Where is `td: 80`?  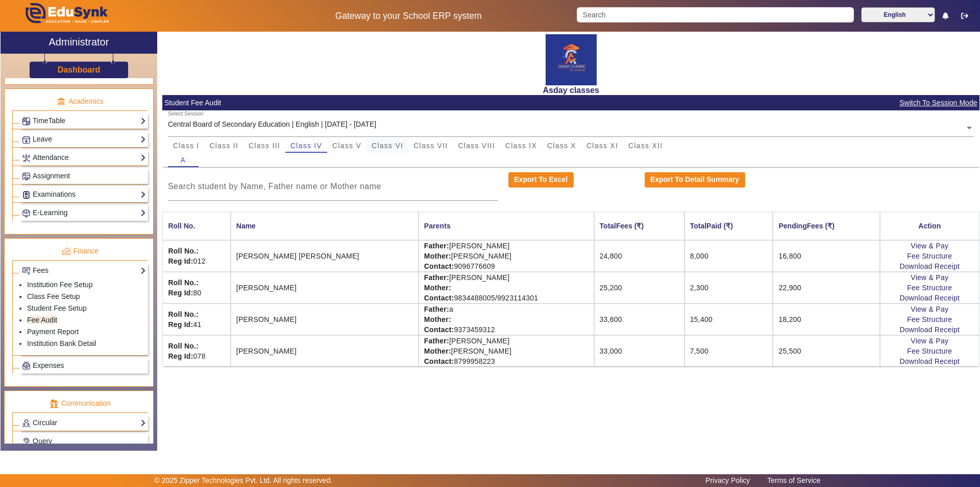 td: 80 is located at coordinates (196, 288).